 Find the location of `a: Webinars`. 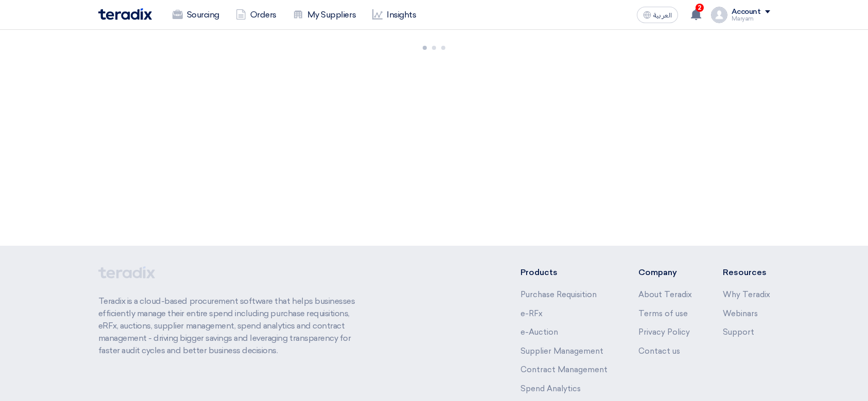

a: Webinars is located at coordinates (740, 314).